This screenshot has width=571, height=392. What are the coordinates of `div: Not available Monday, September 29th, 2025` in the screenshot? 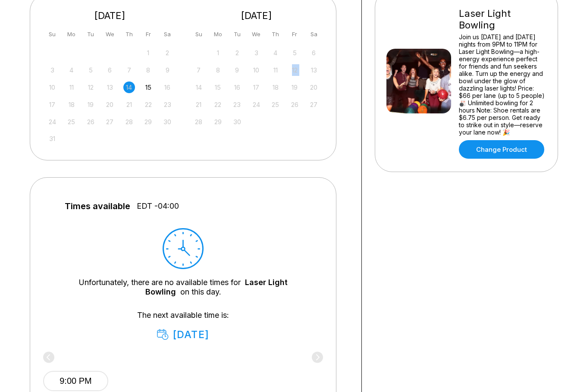 It's located at (218, 122).